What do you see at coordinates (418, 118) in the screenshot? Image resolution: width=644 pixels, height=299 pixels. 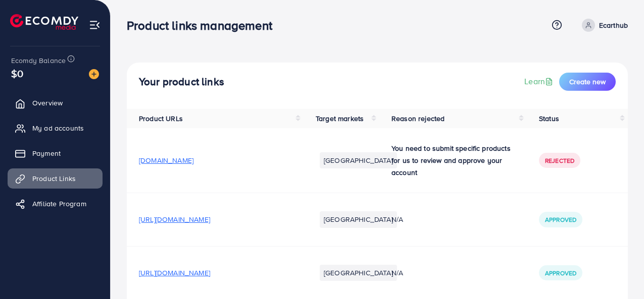 I see `span: Reason rejected` at bounding box center [418, 118].